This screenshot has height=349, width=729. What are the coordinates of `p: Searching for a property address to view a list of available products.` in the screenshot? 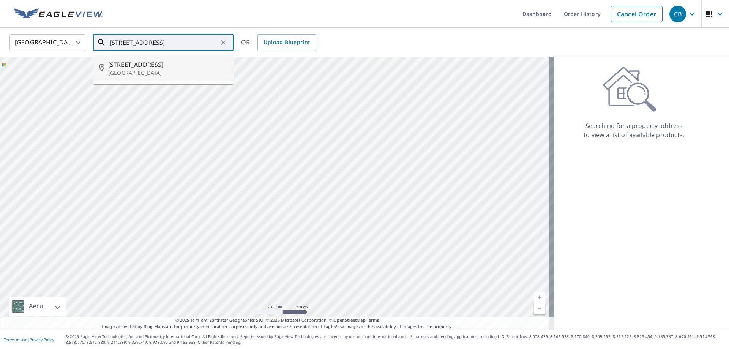 It's located at (634, 130).